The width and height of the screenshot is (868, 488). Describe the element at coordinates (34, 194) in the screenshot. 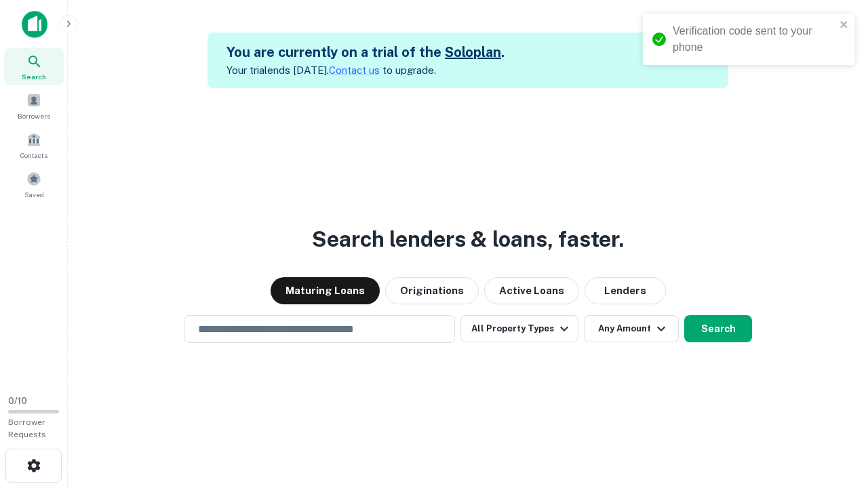

I see `span: Saved` at that location.